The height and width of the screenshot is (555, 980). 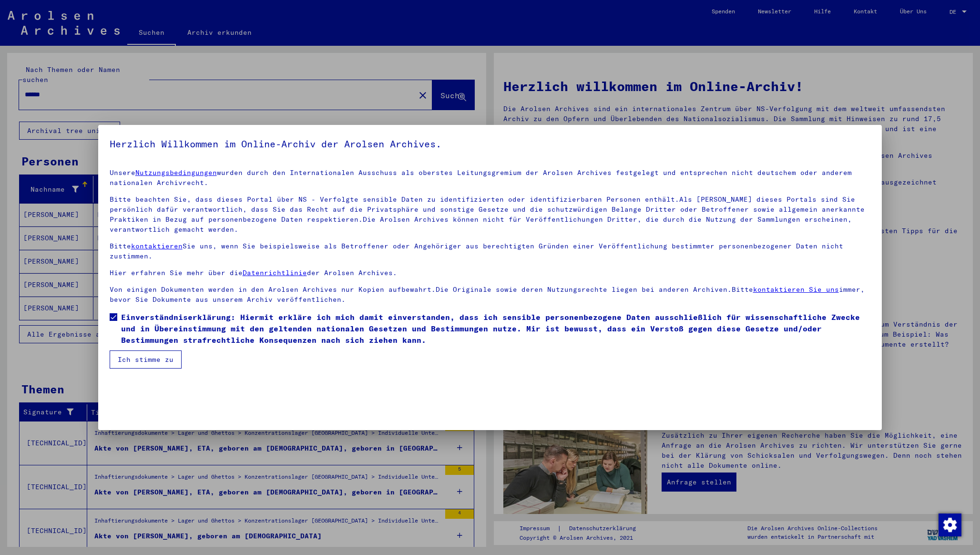 What do you see at coordinates (490, 251) in the screenshot?
I see `p: Bitte Sie uns, wenn Sie beispielsweise als Betroffener oder Angehöriger aus berechtigten Gründen ...` at bounding box center [490, 251].